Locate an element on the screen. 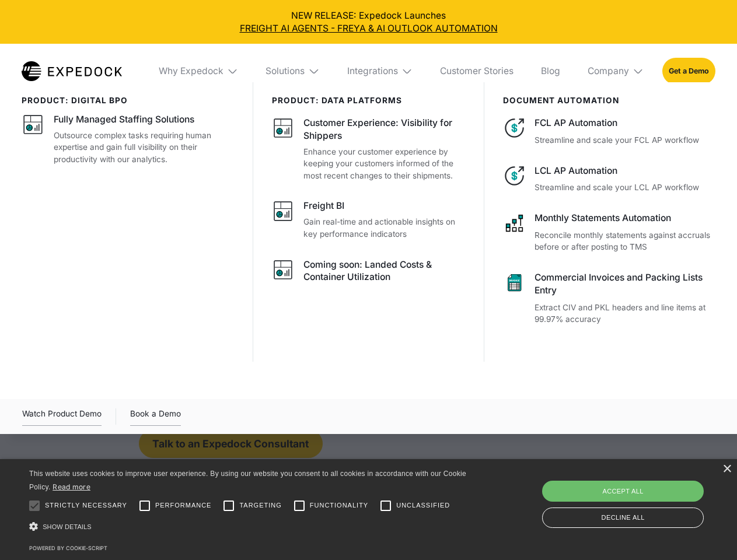 The width and height of the screenshot is (737, 560). a: FCL AP AutomationStreamline and scale your FCL AP workflow is located at coordinates (609, 132).